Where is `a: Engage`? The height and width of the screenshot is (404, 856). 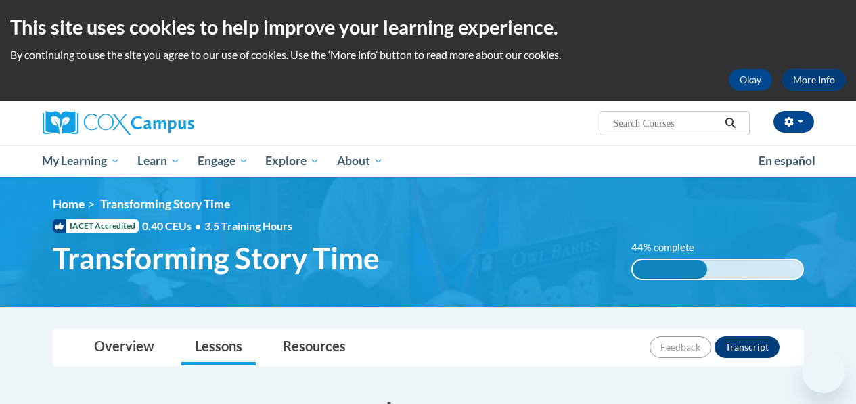 a: Engage is located at coordinates (223, 161).